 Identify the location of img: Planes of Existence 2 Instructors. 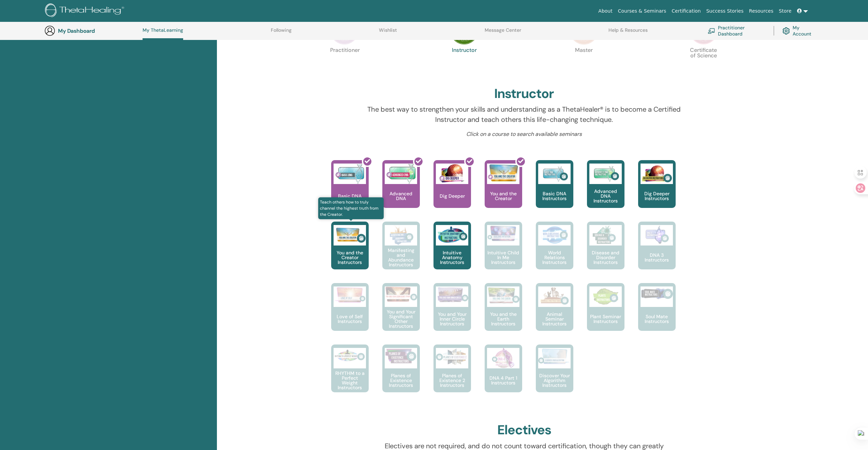
(452, 357).